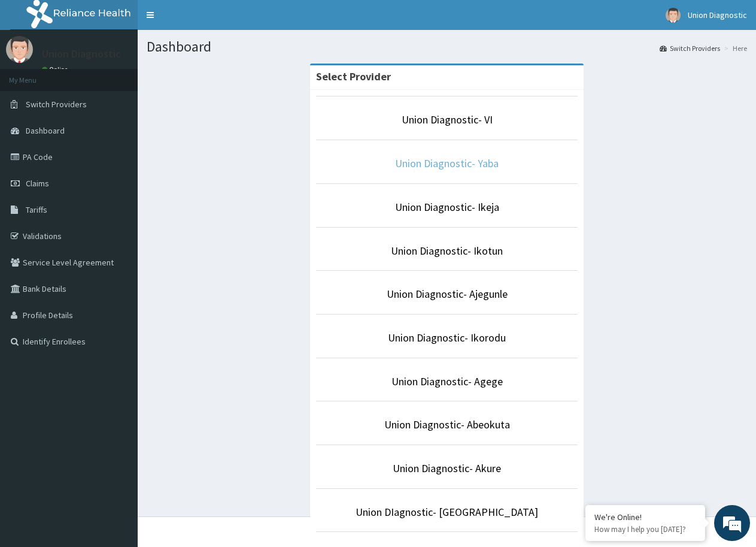  What do you see at coordinates (353, 76) in the screenshot?
I see `strong: Select Provider` at bounding box center [353, 76].